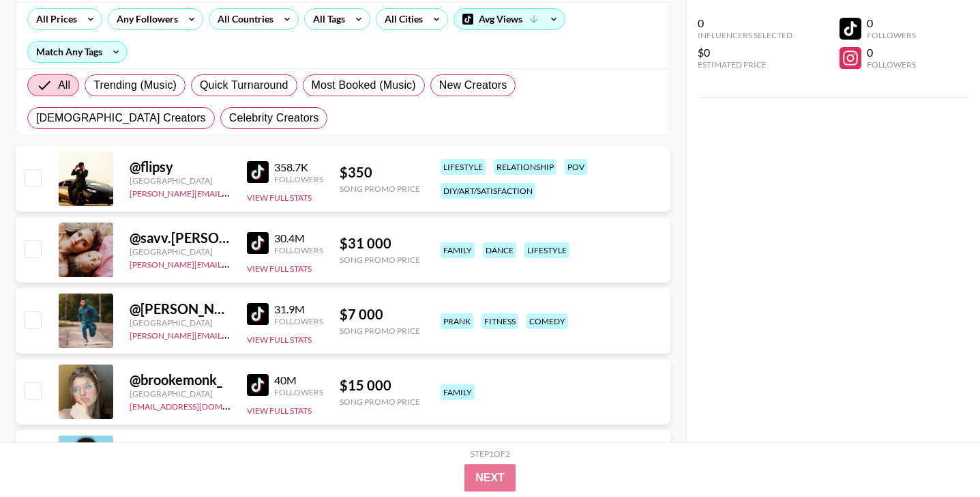 The height and width of the screenshot is (497, 980). Describe the element at coordinates (135, 85) in the screenshot. I see `span: Trending (Music)` at that location.